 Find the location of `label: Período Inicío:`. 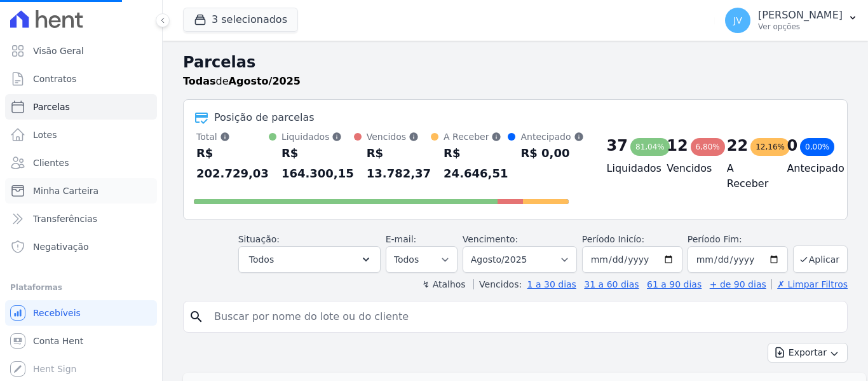

label: Período Inicío: is located at coordinates (613, 239).